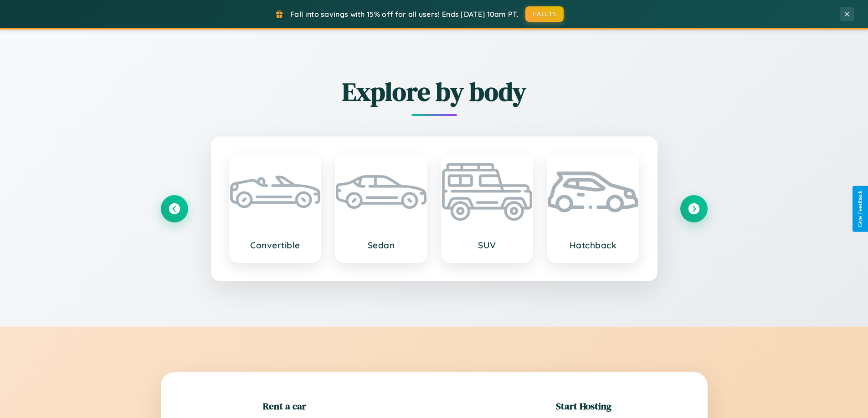 The width and height of the screenshot is (868, 418). Describe the element at coordinates (592, 245) in the screenshot. I see `h3: Hatchback` at that location.